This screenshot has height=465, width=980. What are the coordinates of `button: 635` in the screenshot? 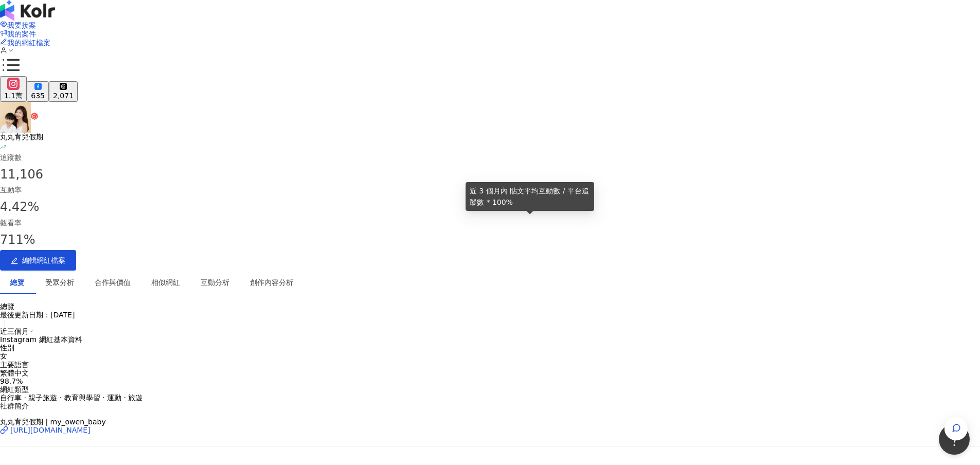 It's located at (37, 91).